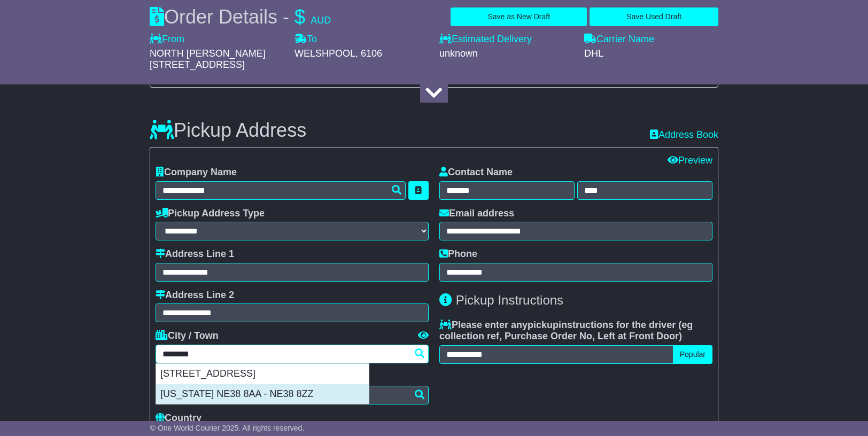  I want to click on button: Popular, so click(693, 354).